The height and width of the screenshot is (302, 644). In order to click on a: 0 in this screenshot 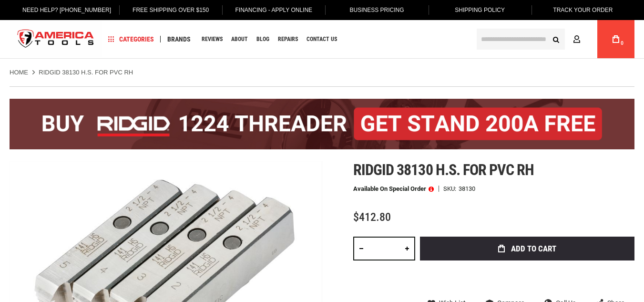, I will do `click(616, 39)`.